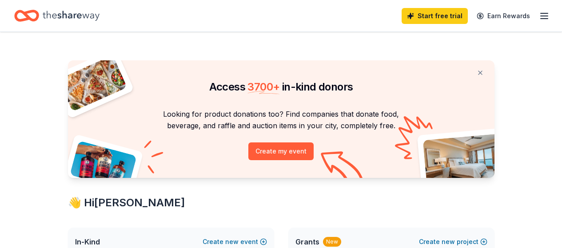  I want to click on button: Createnewevent, so click(234, 242).